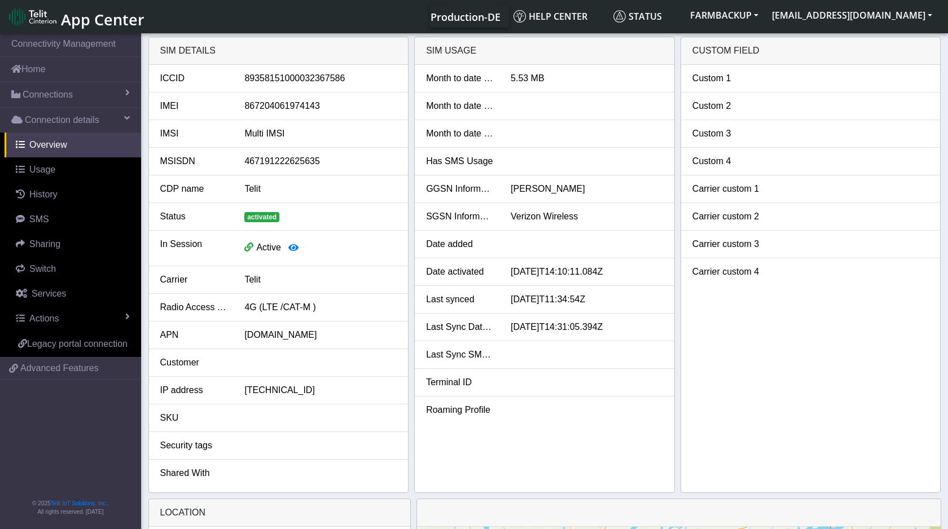  Describe the element at coordinates (73, 145) in the screenshot. I see `a: Overview` at that location.